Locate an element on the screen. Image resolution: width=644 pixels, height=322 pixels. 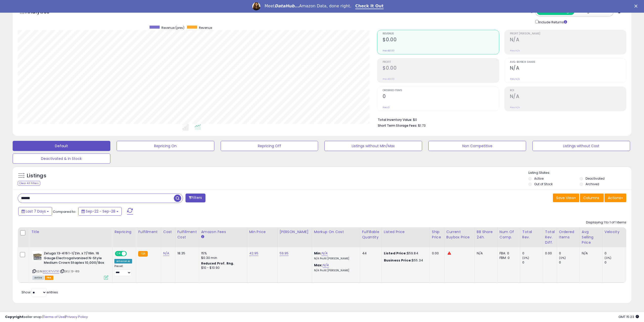
div: $10 - $10.90 is located at coordinates (222, 268).